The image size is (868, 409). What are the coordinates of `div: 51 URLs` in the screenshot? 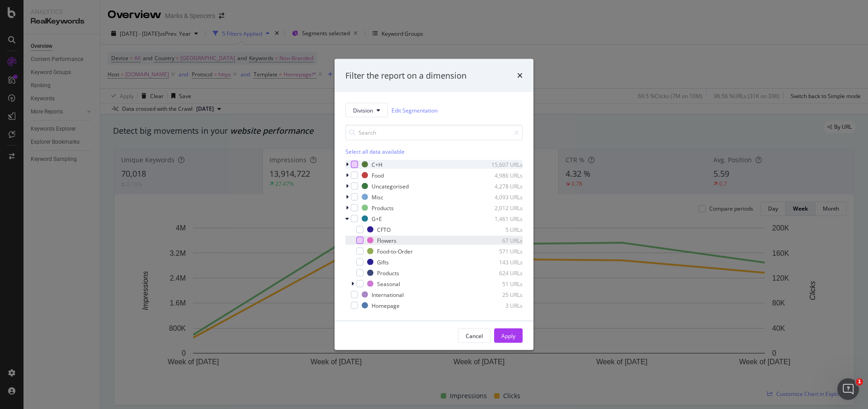 It's located at (500, 283).